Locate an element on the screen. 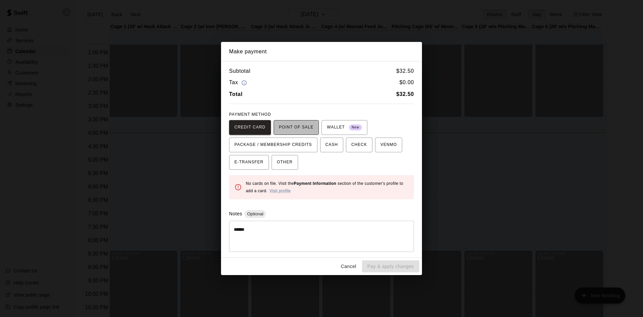 Image resolution: width=643 pixels, height=317 pixels. h6: $ 0.00 is located at coordinates (407, 82).